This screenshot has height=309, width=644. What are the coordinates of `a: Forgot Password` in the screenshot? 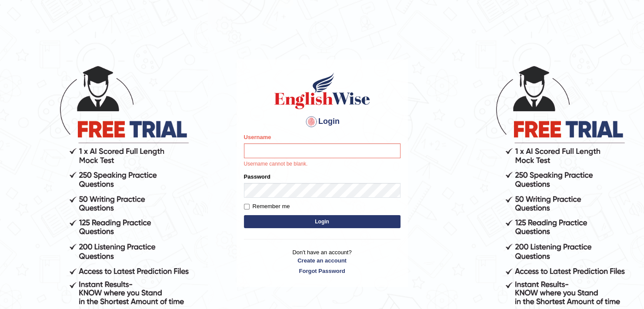 It's located at (322, 270).